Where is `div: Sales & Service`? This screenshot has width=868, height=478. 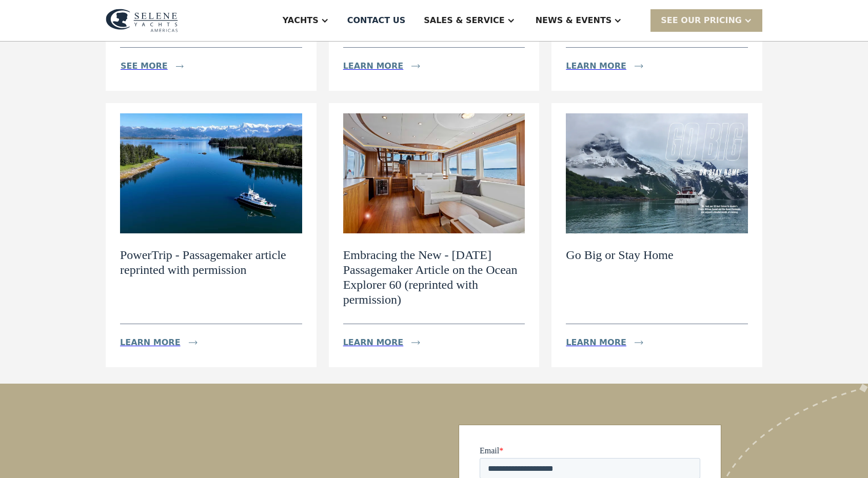
div: Sales & Service is located at coordinates (464, 20).